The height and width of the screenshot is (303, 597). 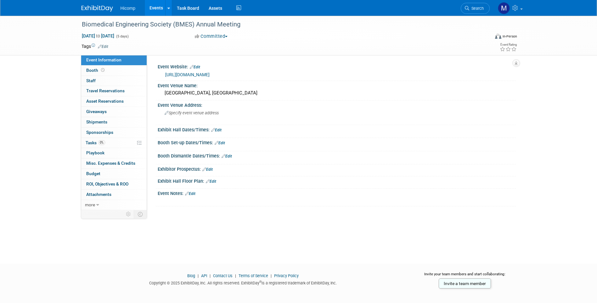 What do you see at coordinates (337, 104) in the screenshot?
I see `div: Event Venue Address:` at bounding box center [337, 104].